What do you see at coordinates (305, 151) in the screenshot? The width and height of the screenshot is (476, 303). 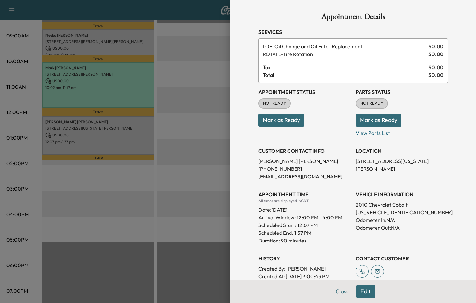 I see `h3: CUSTOMER CONTACT INFO` at bounding box center [305, 151].